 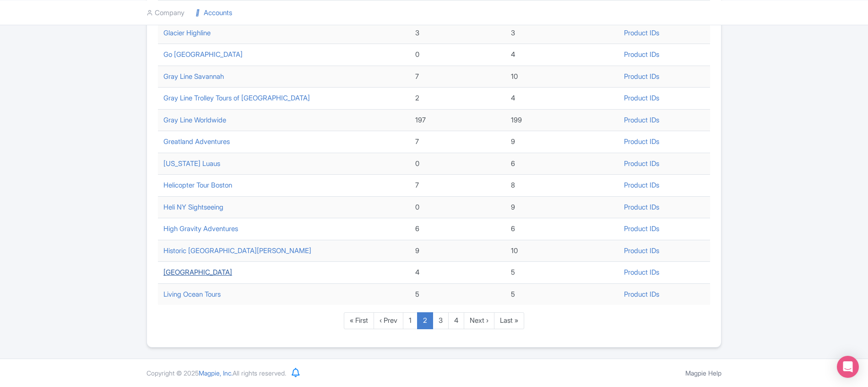 What do you see at coordinates (848, 366) in the screenshot?
I see `div: Open Intercom Messenger` at bounding box center [848, 366].